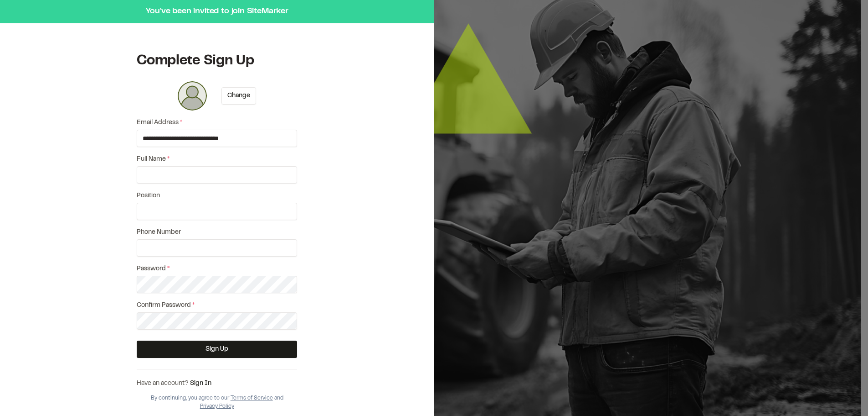 The image size is (868, 416). Describe the element at coordinates (217, 349) in the screenshot. I see `button: Sign Up` at that location.